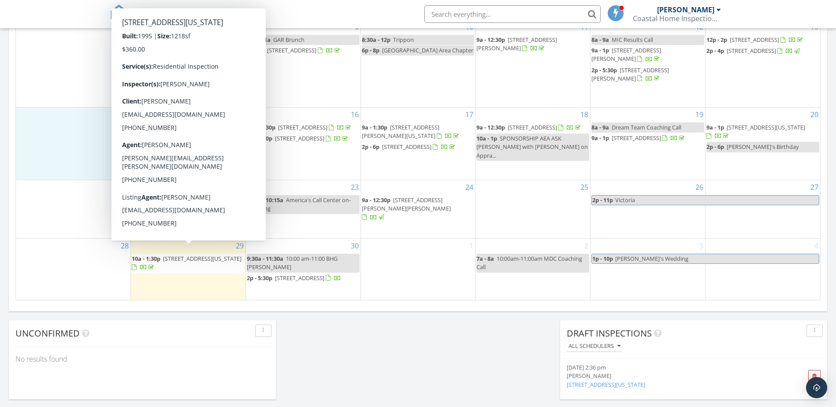 The height and width of the screenshot is (407, 836). I want to click on img: The Best Home Inspection Software - Spectora, so click(119, 14).